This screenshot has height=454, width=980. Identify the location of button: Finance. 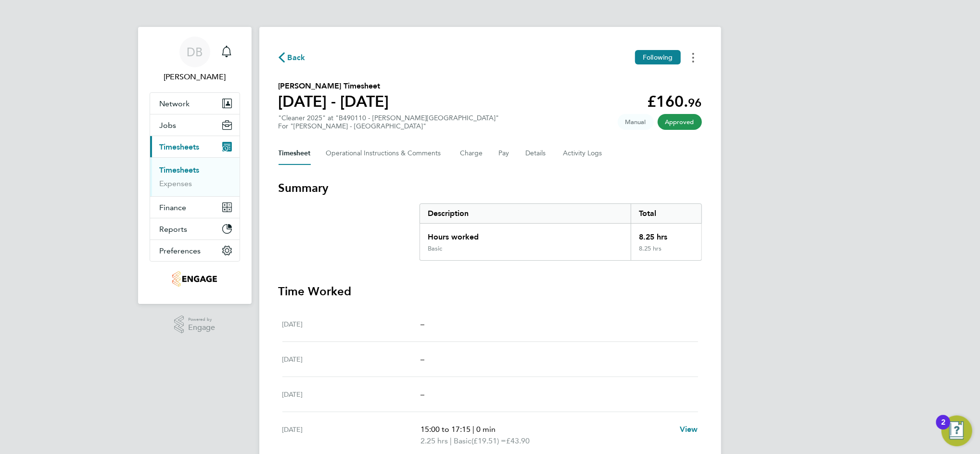
(195, 208).